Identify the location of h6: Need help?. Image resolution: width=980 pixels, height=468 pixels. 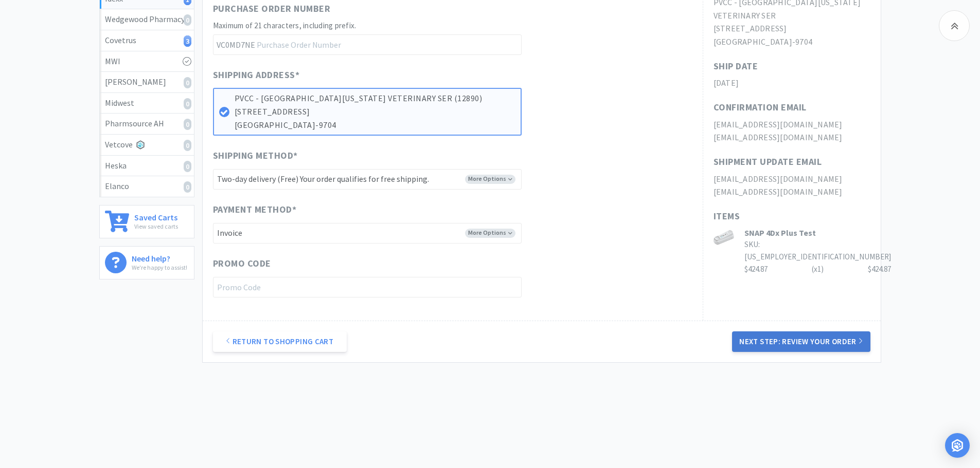
(159, 257).